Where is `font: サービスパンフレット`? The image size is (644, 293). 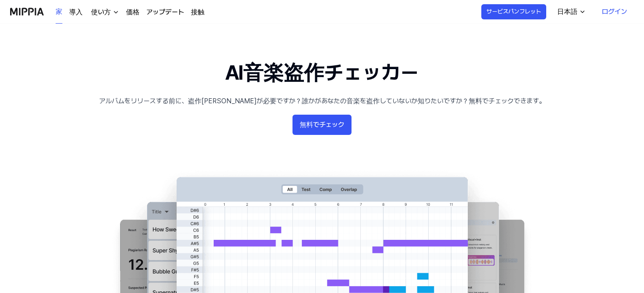 font: サービスパンフレット is located at coordinates (514, 11).